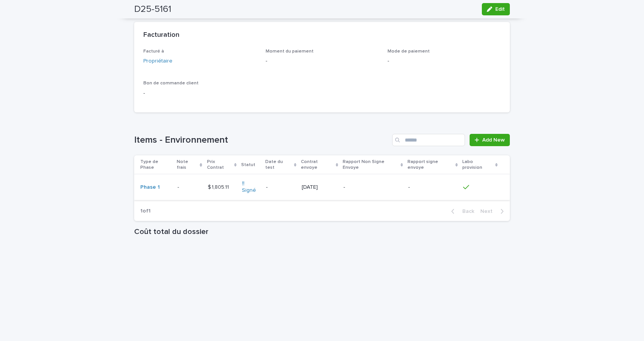 The image size is (644, 341). I want to click on h1: Items - Environnement, so click(261, 140).